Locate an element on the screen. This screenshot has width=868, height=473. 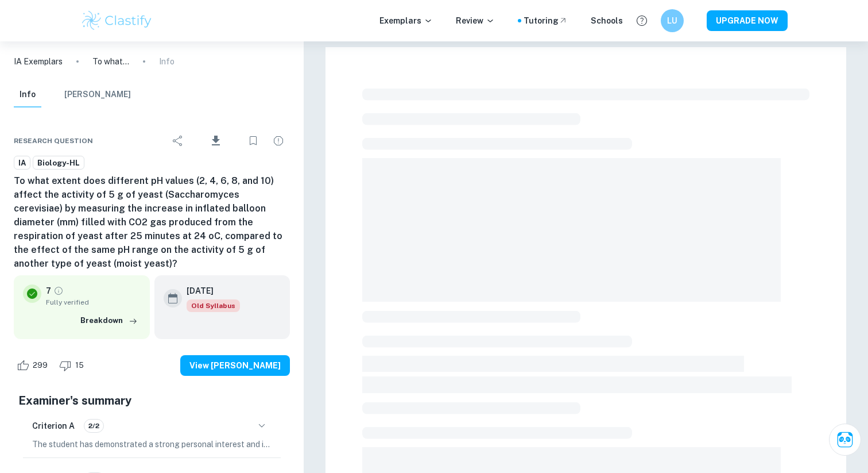
button: UPGRADE NOW is located at coordinates (747, 21).